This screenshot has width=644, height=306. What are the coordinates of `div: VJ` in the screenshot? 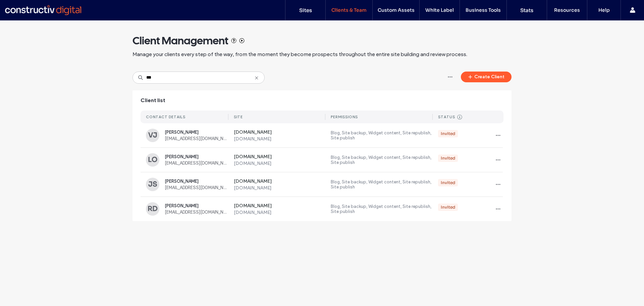 It's located at (153, 135).